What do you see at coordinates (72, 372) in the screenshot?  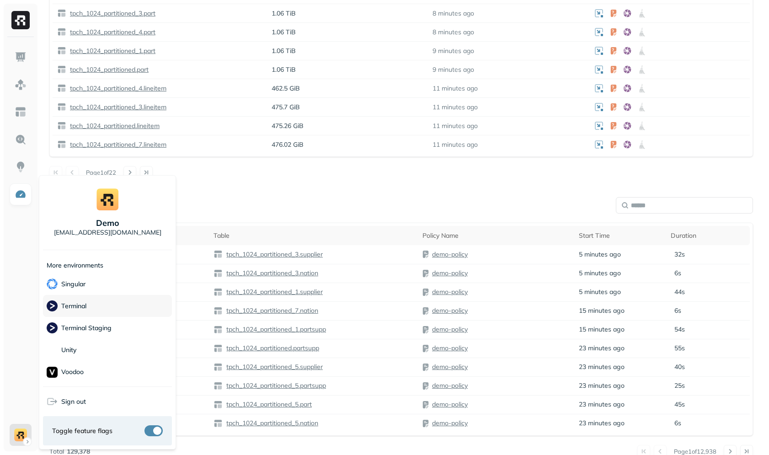 I see `p: Voodoo` at bounding box center [72, 372].